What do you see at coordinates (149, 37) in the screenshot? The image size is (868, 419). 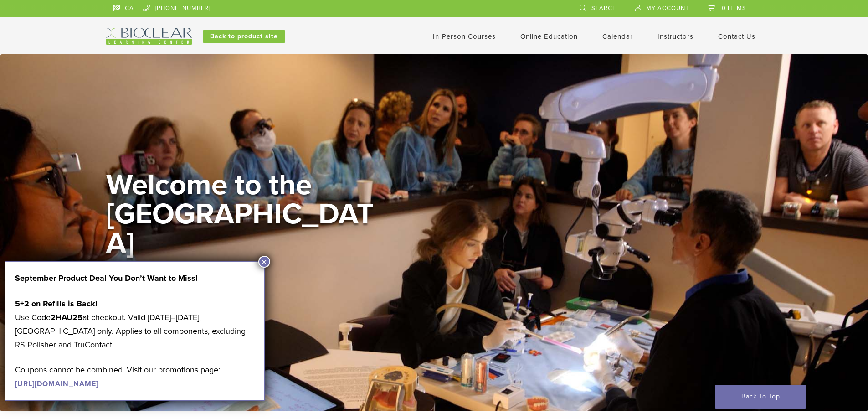 I see `img: Bioclear` at bounding box center [149, 37].